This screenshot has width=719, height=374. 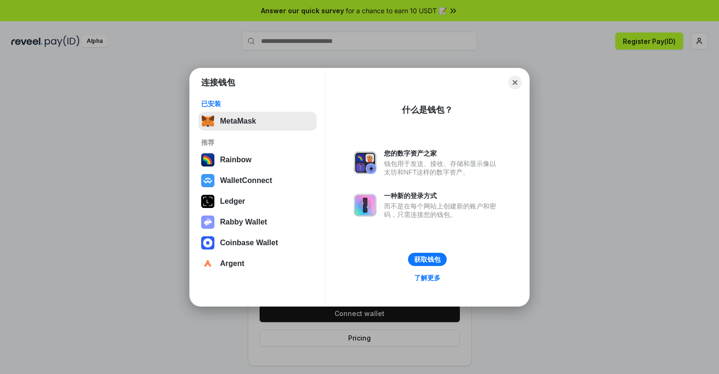 I want to click on button: 获取钱包, so click(x=428, y=259).